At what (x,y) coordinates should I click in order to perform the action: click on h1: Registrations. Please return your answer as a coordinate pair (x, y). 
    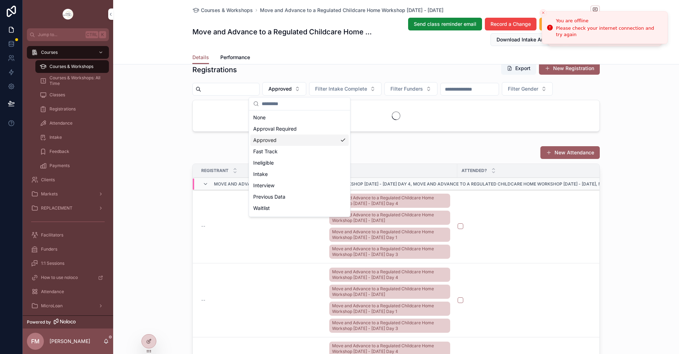
    Looking at the image, I should click on (215, 70).